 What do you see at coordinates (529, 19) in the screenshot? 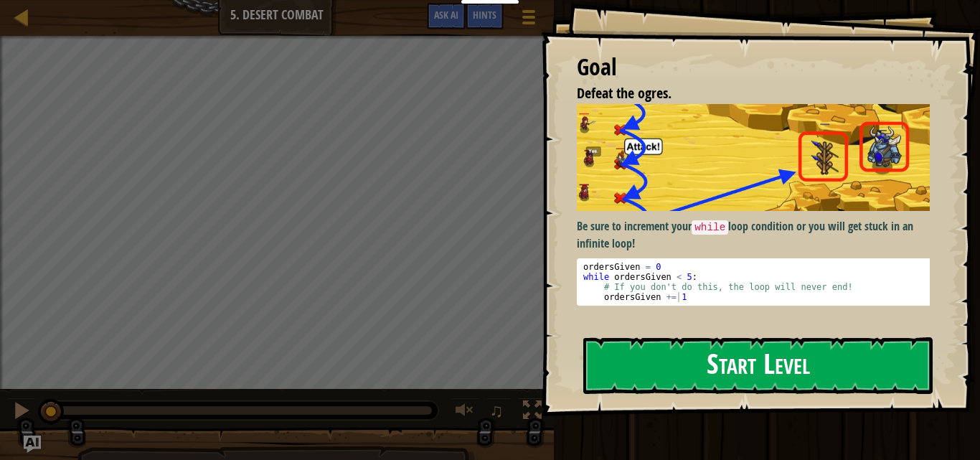
I see `button: Show game menu` at bounding box center [529, 19].